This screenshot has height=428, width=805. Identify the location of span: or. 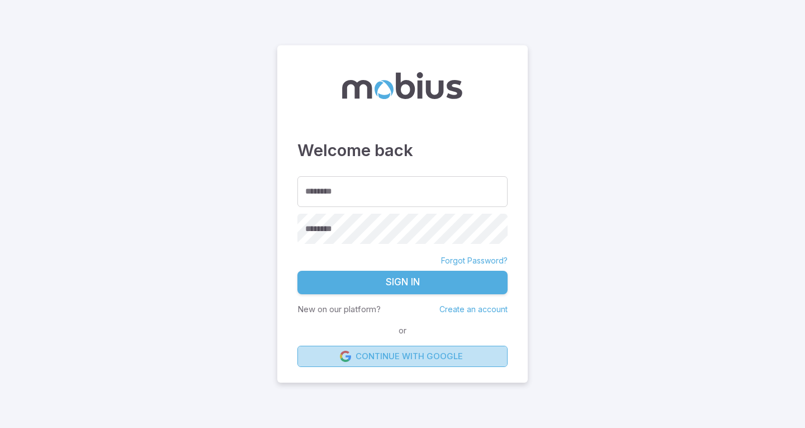
(403, 331).